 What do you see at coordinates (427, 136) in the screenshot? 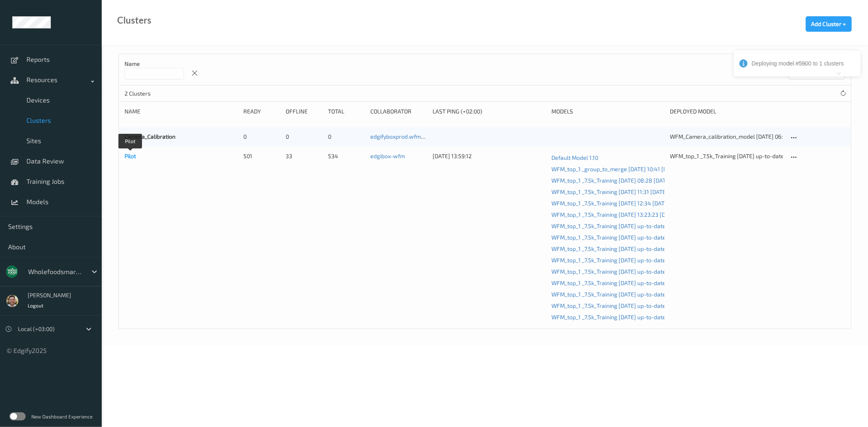
I see `a: edgifyboxprod.wfm.pvt-camera-calibration` at bounding box center [427, 136].